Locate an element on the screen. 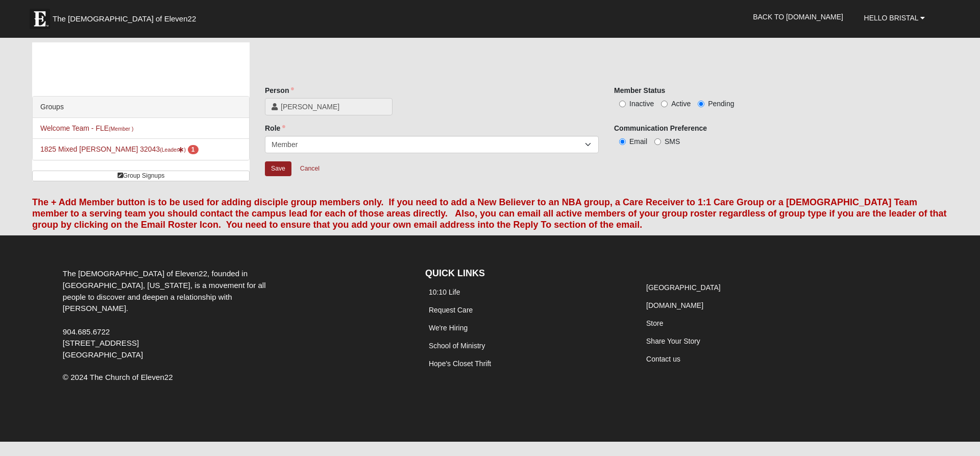 This screenshot has height=456, width=980. span: SMS is located at coordinates (672, 141).